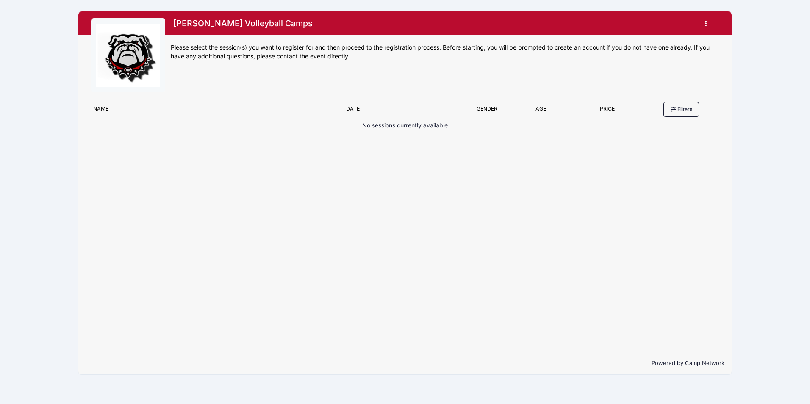 This screenshot has height=404, width=810. What do you see at coordinates (215, 111) in the screenshot?
I see `div: Name` at bounding box center [215, 111].